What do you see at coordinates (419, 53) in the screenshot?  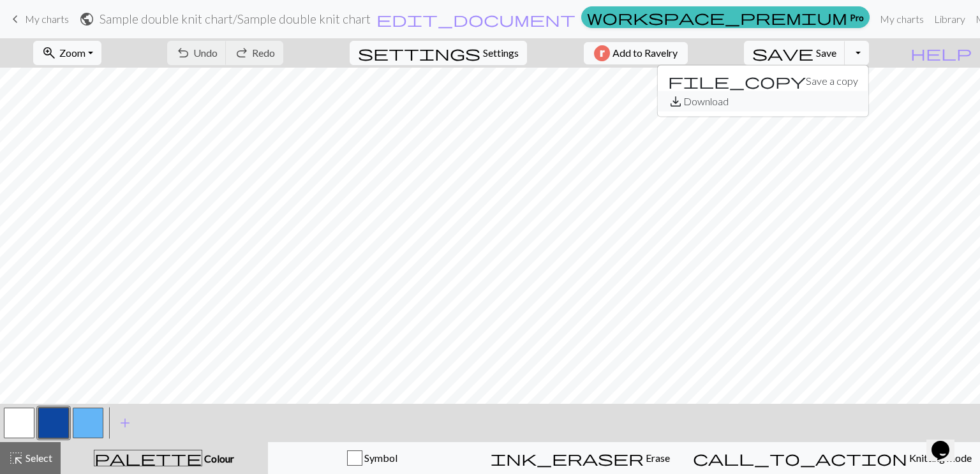 I see `span: settings` at bounding box center [419, 53].